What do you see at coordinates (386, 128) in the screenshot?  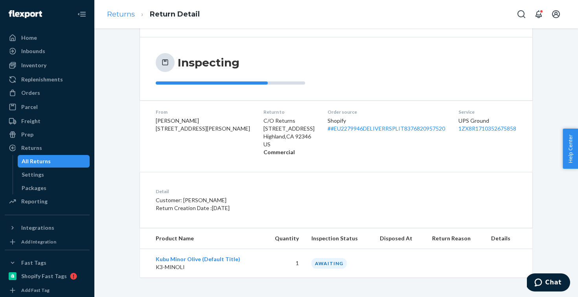 I see `a: ##EU2279946DELIVERRSPLIT8376820957520` at bounding box center [386, 128].